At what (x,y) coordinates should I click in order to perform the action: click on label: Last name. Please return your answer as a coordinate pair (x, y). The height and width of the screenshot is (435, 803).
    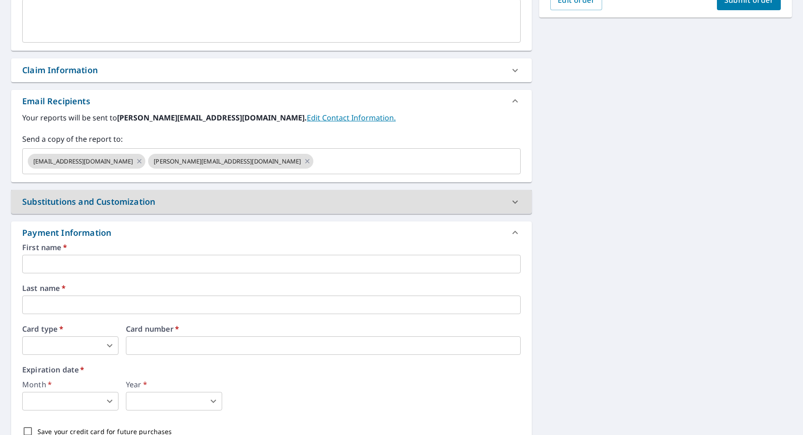
    Looking at the image, I should click on (271, 288).